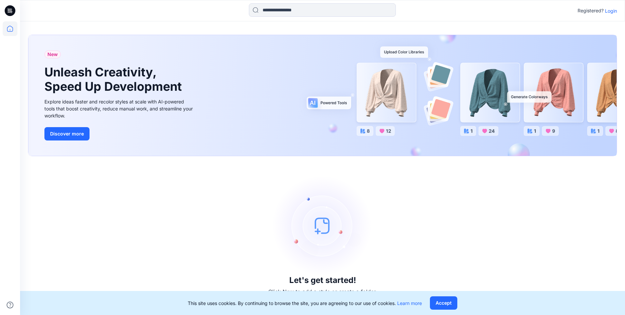  I want to click on button: Discover more, so click(67, 134).